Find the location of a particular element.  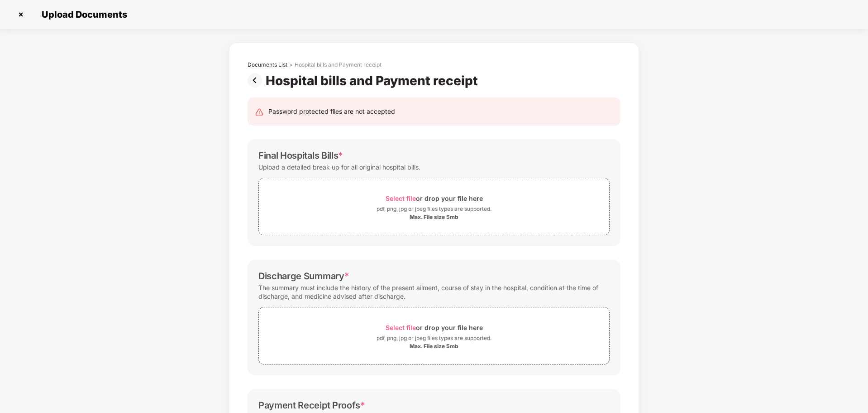

img: svg+xml;base64,PHN2ZyBpZD0iQ3Jvc3MtMzJ4MzIiIHhtbG5zPSJodHRwOi8vd3d3LnczLm9yZy8yMDAwL3N2ZyIgd2lkdG... is located at coordinates (20, 15).